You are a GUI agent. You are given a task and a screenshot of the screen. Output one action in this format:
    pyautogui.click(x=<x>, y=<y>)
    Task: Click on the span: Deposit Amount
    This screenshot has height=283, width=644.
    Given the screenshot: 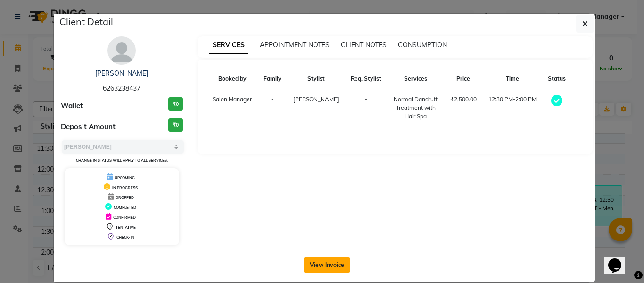 What is the action you would take?
    pyautogui.click(x=88, y=127)
    